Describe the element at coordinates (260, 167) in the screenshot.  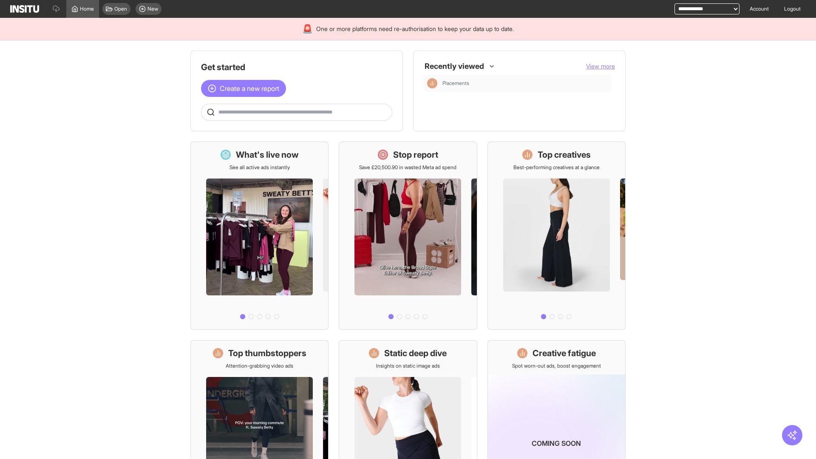
I see `p: See all active ads instantly` at that location.